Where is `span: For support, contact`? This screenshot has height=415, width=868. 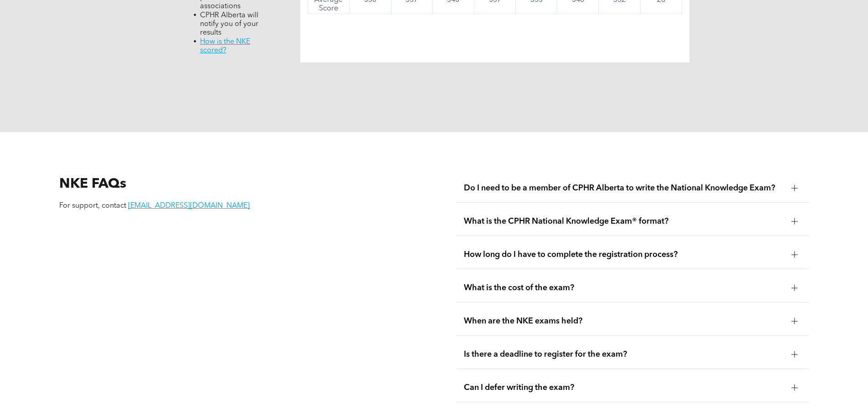
span: For support, contact is located at coordinates (92, 206).